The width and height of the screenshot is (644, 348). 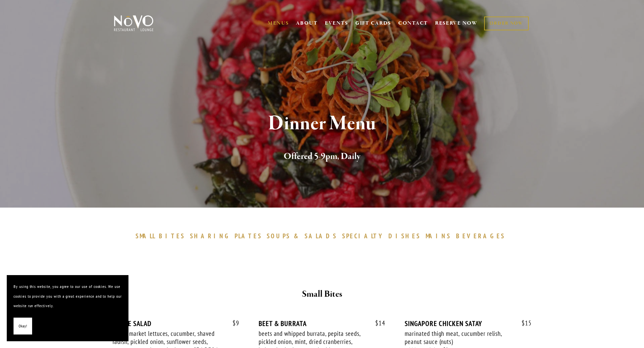 I want to click on a: GIFT CARDS, so click(x=373, y=23).